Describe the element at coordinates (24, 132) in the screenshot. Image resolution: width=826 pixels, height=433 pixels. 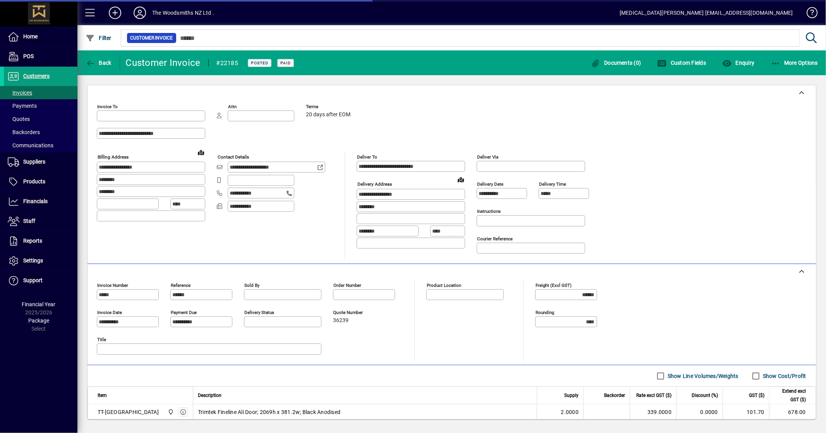
I see `span: Backorders` at that location.